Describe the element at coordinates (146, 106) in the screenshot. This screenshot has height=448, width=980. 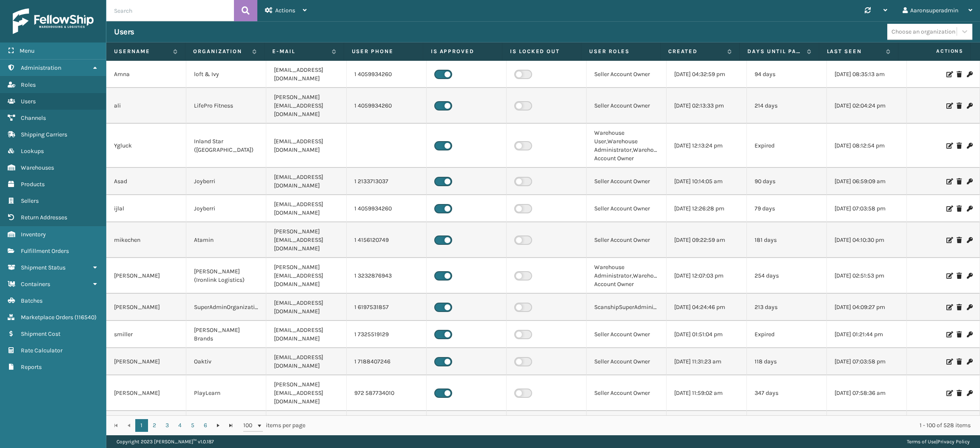
I see `td: ali` at that location.